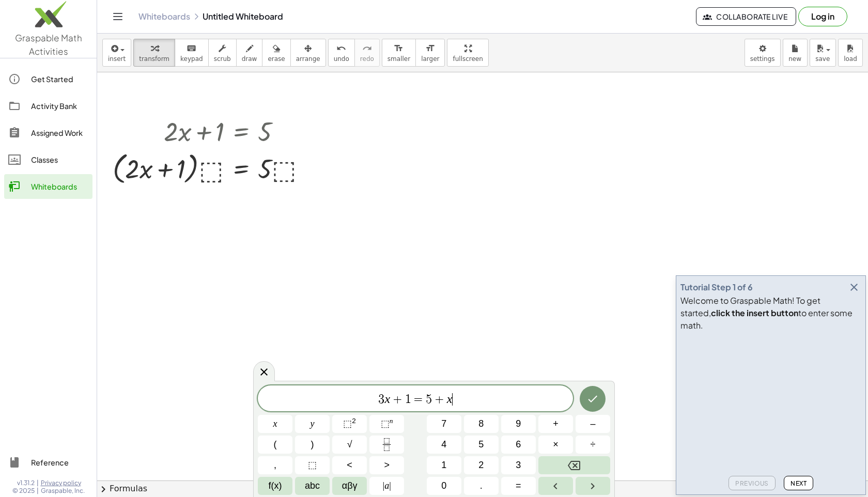  I want to click on button: 0, so click(444, 485).